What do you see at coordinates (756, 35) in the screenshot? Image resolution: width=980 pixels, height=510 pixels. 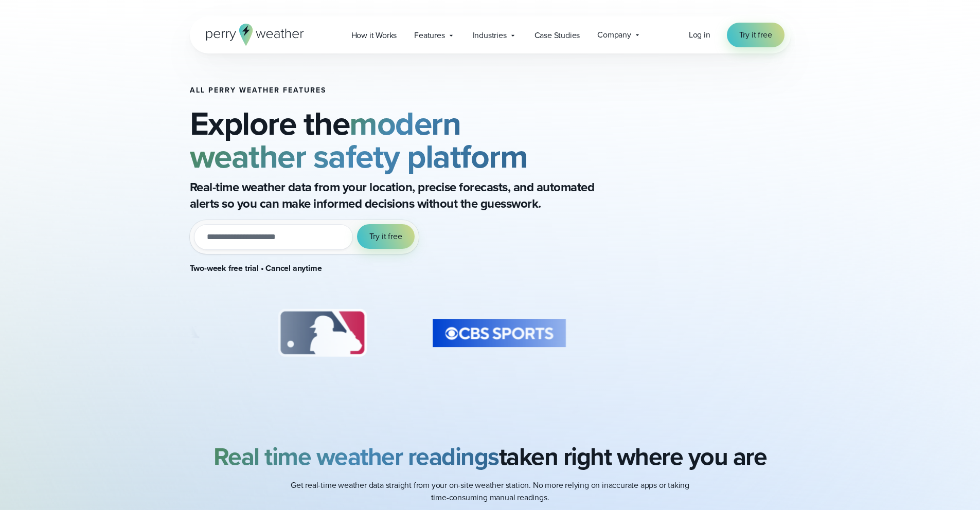 I see `a: Try it free` at bounding box center [756, 35].